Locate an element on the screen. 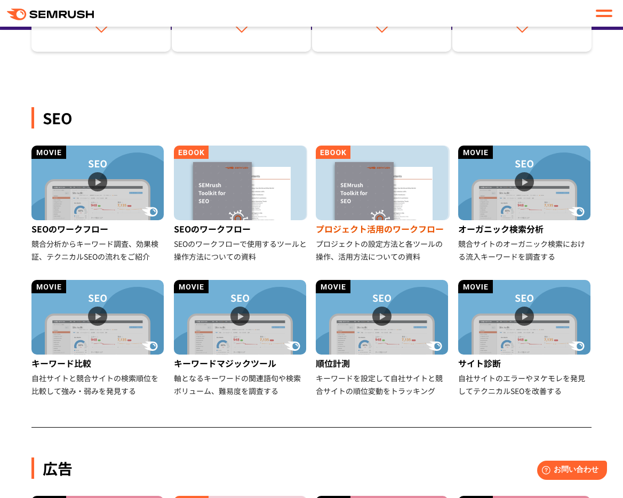 The image size is (623, 498). div: 競合分析からキーワード調査、効果検証、テクニカルSEOの流れをご紹介 is located at coordinates (98, 250).